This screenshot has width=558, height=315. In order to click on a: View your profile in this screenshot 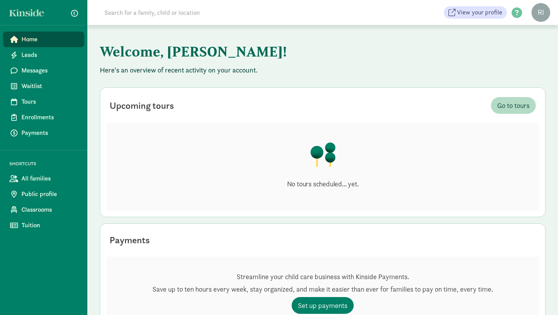, I will do `click(476, 12)`.